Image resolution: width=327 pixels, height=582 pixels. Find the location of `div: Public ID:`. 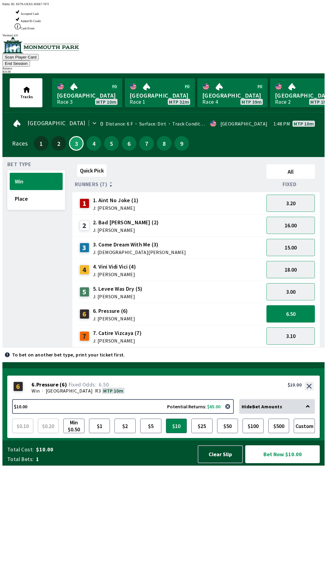

div: Public ID: is located at coordinates (164, 4).